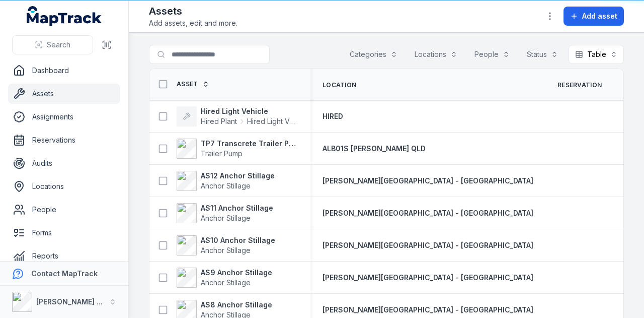 The height and width of the screenshot is (318, 644). Describe the element at coordinates (237, 208) in the screenshot. I see `strong: AS11 Anchor Stillage` at that location.